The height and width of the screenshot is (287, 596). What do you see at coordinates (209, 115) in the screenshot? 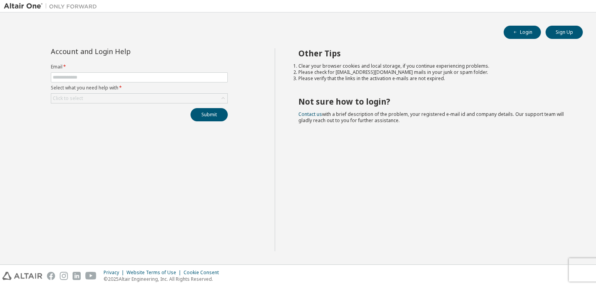
I see `button: Submit` at bounding box center [209, 115].